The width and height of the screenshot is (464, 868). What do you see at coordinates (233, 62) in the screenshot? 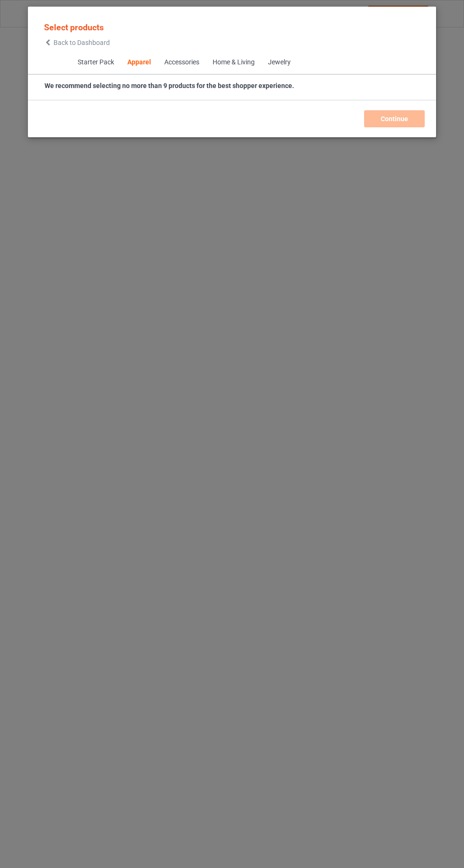
I see `div: Home & Living` at bounding box center [233, 62].